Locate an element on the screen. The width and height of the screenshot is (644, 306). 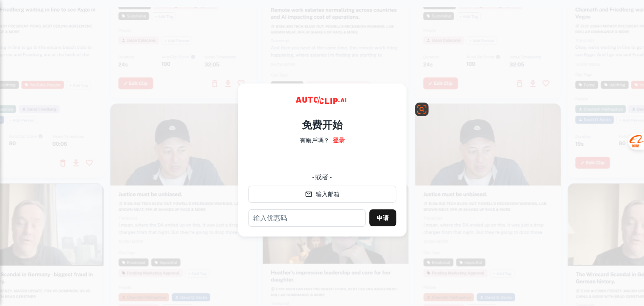
font: 有帳戶嗎？ is located at coordinates (315, 140).